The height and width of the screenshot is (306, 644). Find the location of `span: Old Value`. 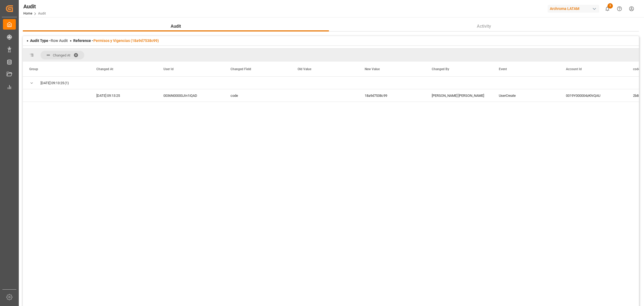

span: Old Value is located at coordinates (305, 69).